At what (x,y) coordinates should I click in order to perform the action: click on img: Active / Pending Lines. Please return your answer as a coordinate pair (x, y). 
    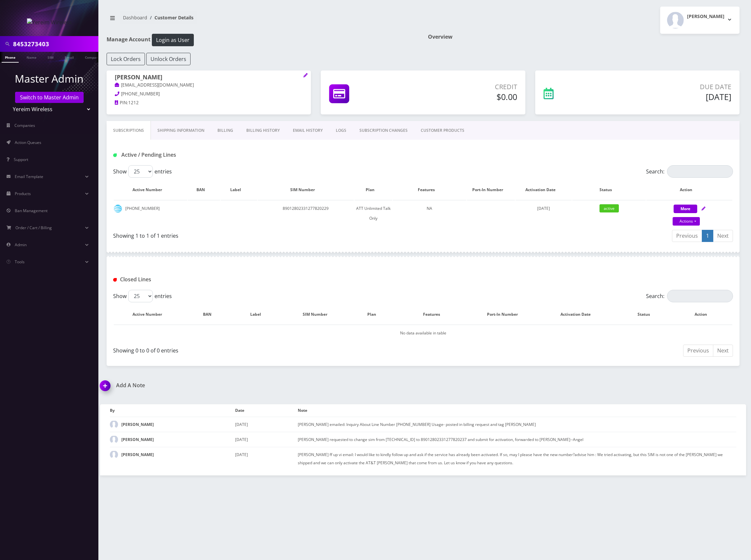
    Looking at the image, I should click on (115, 155).